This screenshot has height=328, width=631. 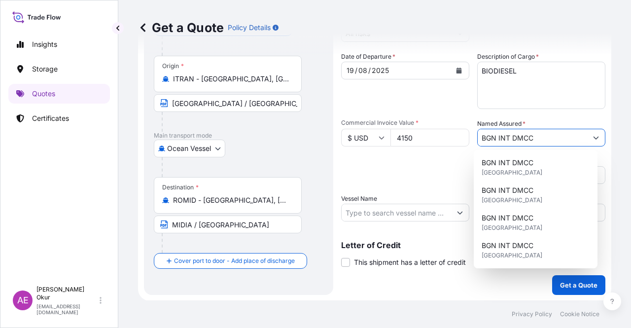 I want to click on p: Main transport mode, so click(x=239, y=136).